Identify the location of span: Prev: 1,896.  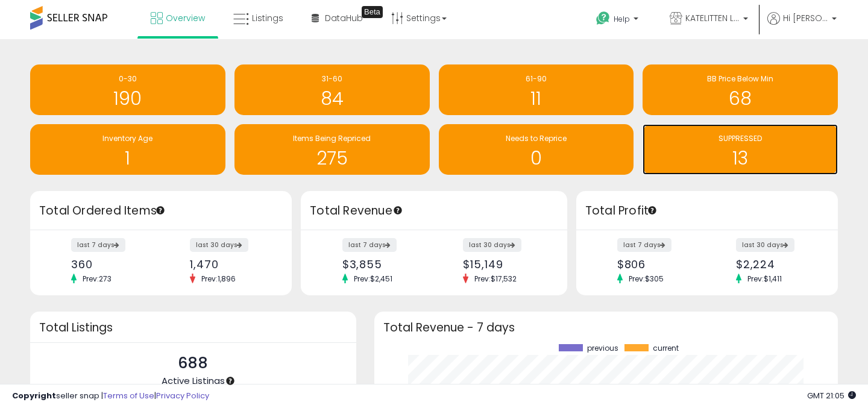
(218, 278).